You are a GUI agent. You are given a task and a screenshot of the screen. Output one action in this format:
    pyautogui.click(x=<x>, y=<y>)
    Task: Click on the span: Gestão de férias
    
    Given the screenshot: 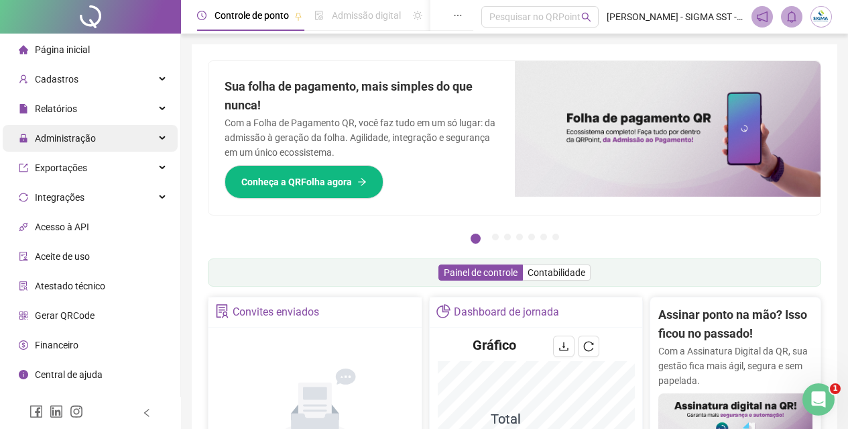 What is the action you would take?
    pyautogui.click(x=464, y=15)
    